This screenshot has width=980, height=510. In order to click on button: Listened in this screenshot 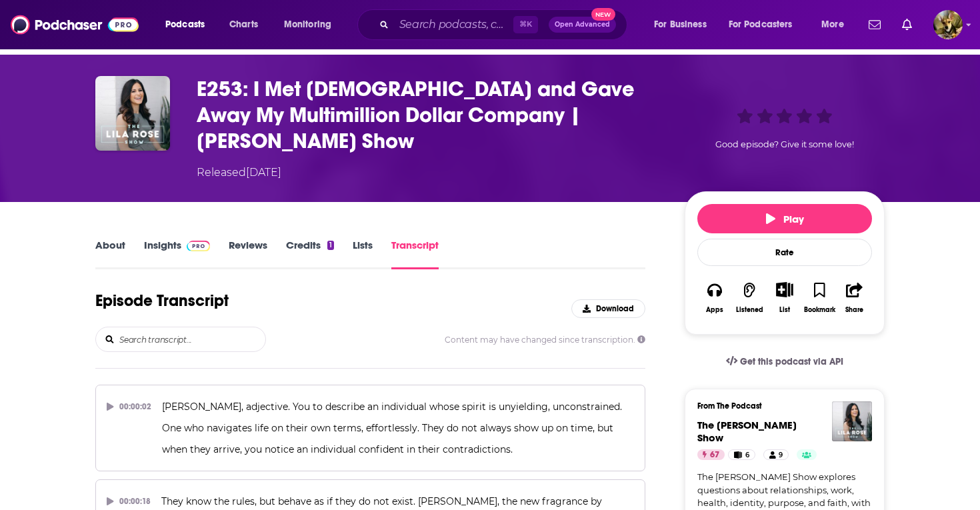, I will do `click(749, 297)`.